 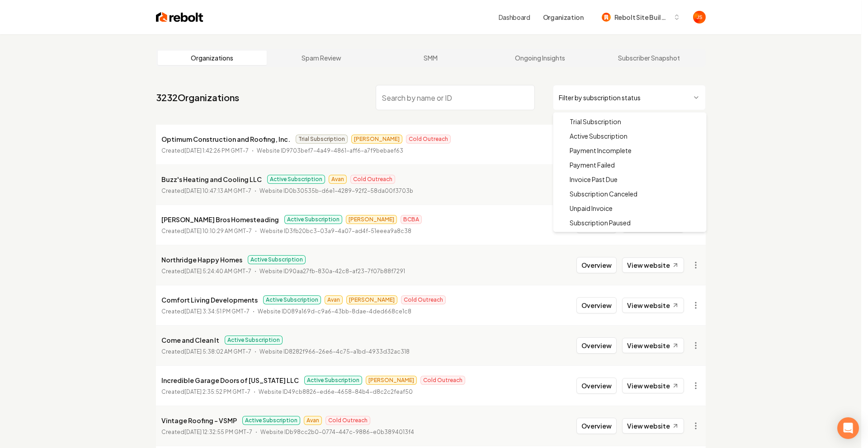 What do you see at coordinates (603, 194) in the screenshot?
I see `span: Subscription Canceled` at bounding box center [603, 194].